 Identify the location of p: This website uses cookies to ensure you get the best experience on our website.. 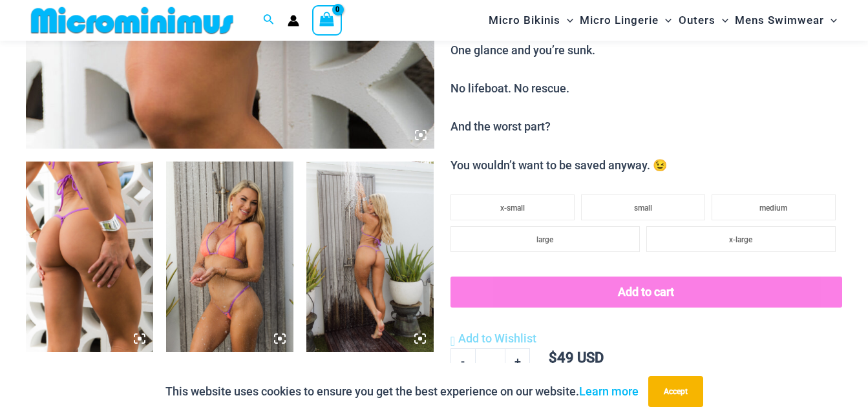
(402, 392).